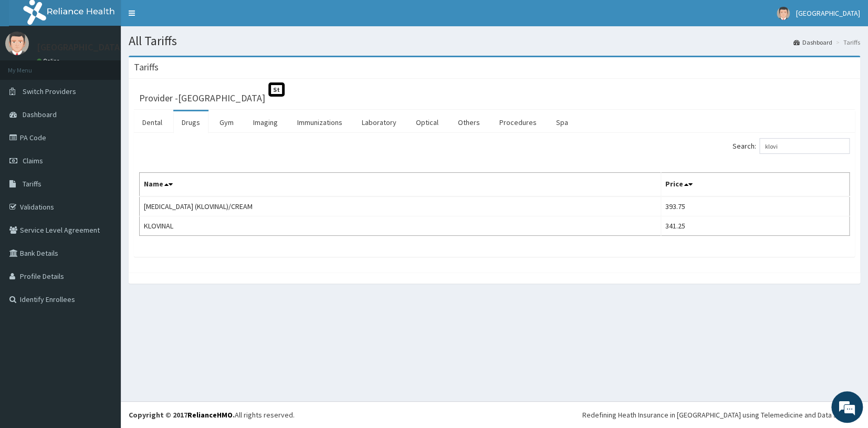 Image resolution: width=868 pixels, height=428 pixels. I want to click on span: St, so click(276, 89).